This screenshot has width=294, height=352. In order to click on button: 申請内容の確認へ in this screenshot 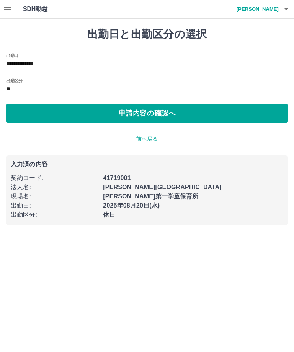, I will do `click(147, 113)`.